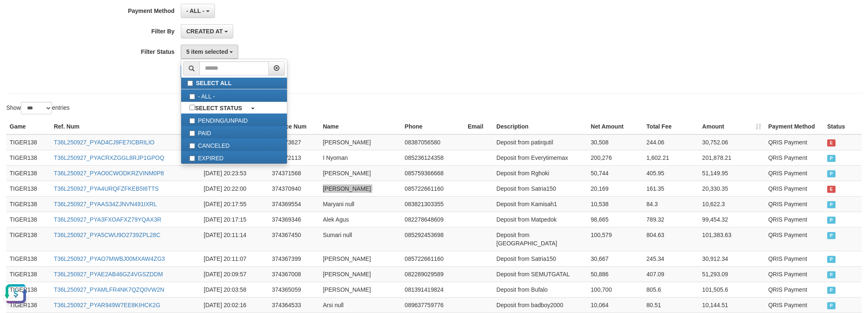  What do you see at coordinates (108, 289) in the screenshot?
I see `a: T36L250927_PYAMLFR4NK7QZQ0VW2N` at bounding box center [108, 289].